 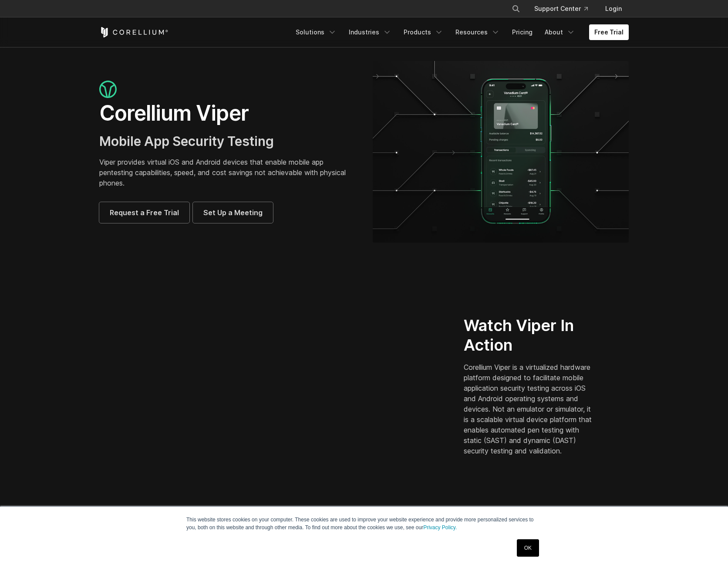 I want to click on p: Corellium Viper is a virtualized hardware platform designed to facilitate mobile application secu..., so click(x=530, y=409).